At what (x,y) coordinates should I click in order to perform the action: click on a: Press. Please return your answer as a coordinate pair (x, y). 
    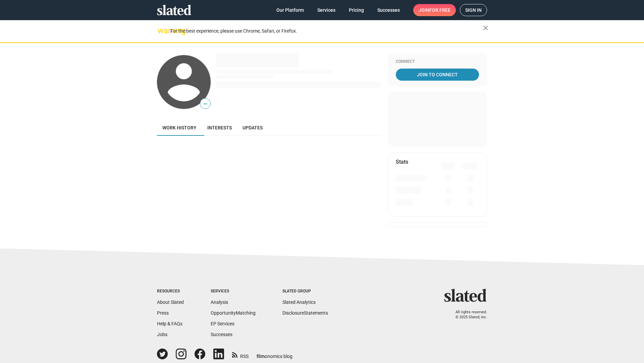
    Looking at the image, I should click on (163, 313).